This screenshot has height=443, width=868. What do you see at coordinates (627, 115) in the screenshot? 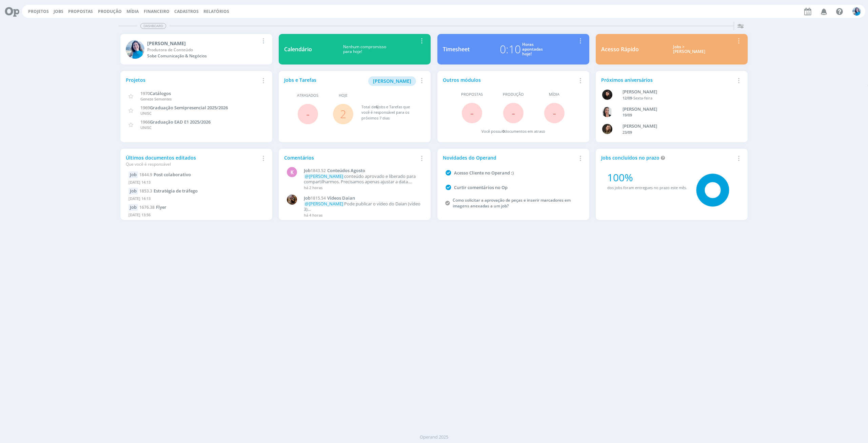
I see `span: 19/09` at bounding box center [627, 115].